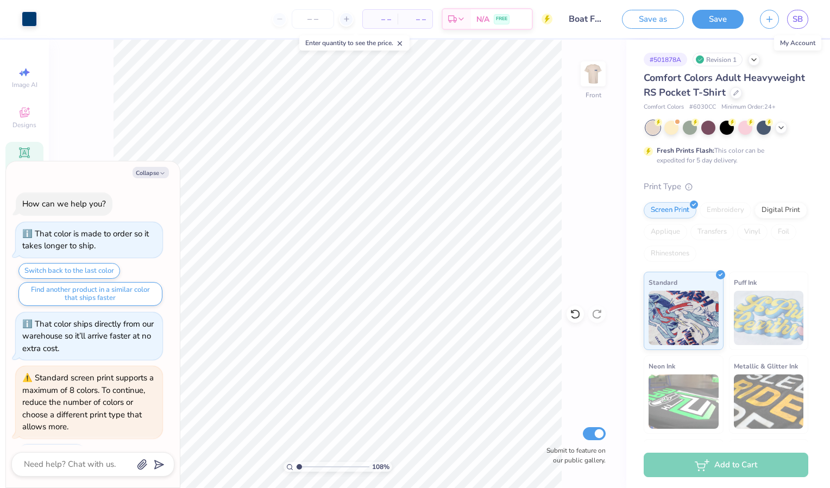 Image resolution: width=830 pixels, height=488 pixels. I want to click on span: Add Text, so click(24, 165).